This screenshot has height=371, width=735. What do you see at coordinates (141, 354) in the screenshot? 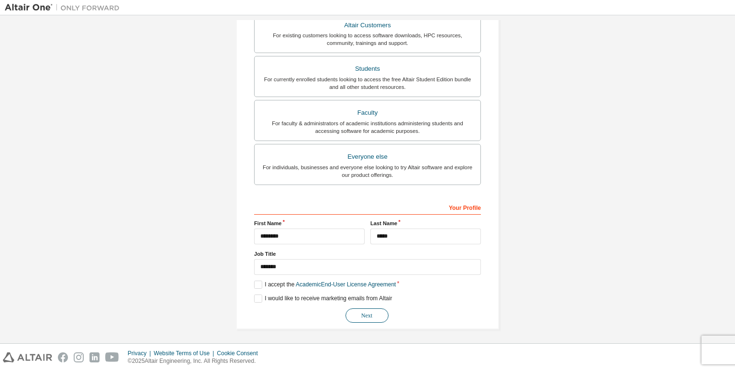
I see `div: Privacy` at bounding box center [141, 354].